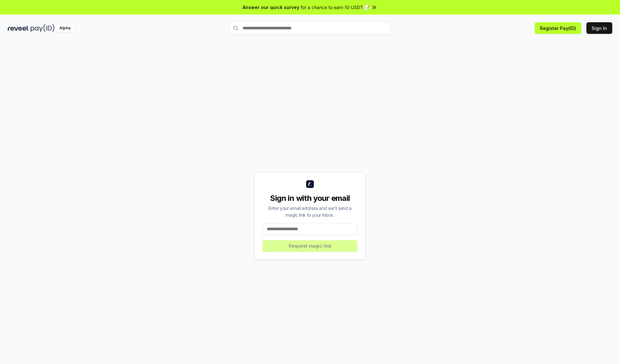 This screenshot has height=364, width=620. I want to click on span: for a chance to earn 10 USDT 📝, so click(335, 7).